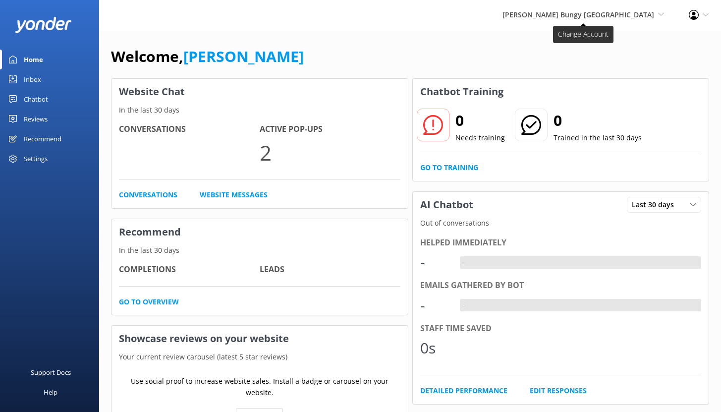 This screenshot has width=721, height=412. What do you see at coordinates (447, 205) in the screenshot?
I see `h3: AI Chatbot` at bounding box center [447, 205].